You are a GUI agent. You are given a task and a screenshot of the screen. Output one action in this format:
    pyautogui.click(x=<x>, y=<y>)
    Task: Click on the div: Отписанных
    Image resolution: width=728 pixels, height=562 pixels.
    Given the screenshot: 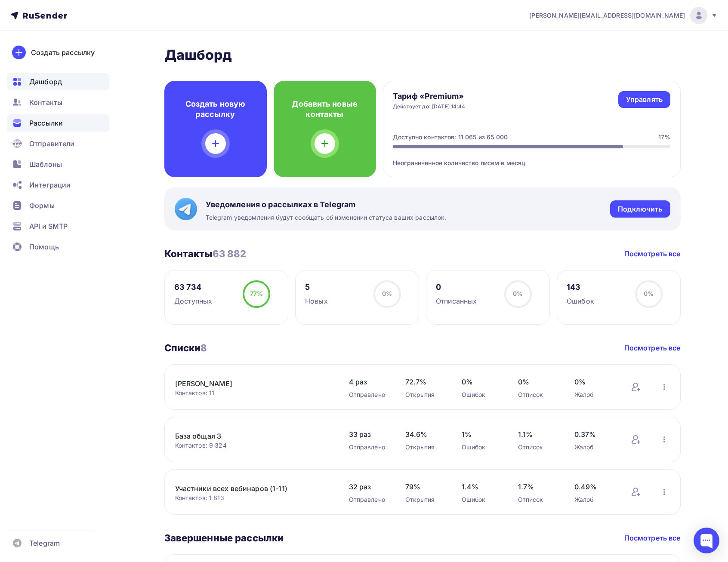 What is the action you would take?
    pyautogui.click(x=456, y=301)
    